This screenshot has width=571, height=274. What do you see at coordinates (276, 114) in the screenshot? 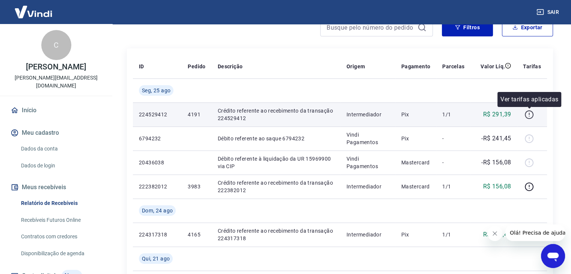
I see `p: Crédito referente ao recebimento da transação 224529412` at bounding box center [276, 114].